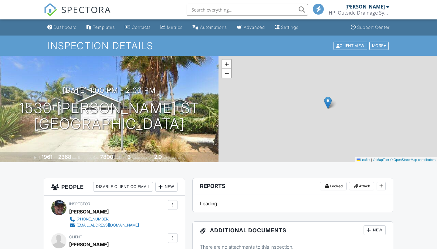  Describe the element at coordinates (114, 187) in the screenshot. I see `h3: People` at that location.